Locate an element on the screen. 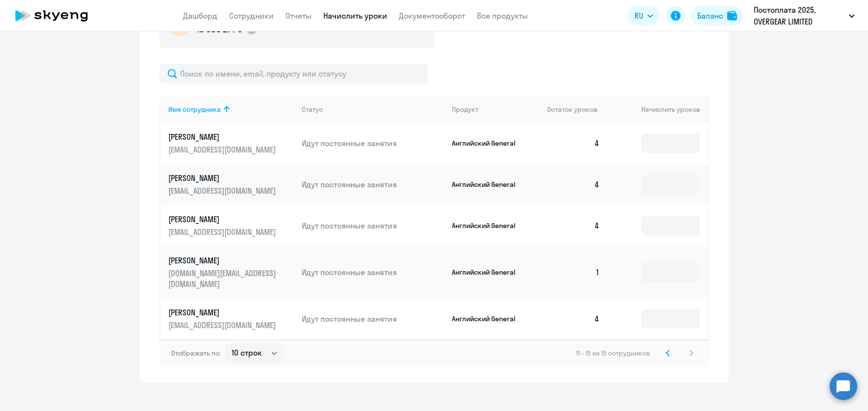 This screenshot has height=411, width=868. a: Сотрудники is located at coordinates (251, 15).